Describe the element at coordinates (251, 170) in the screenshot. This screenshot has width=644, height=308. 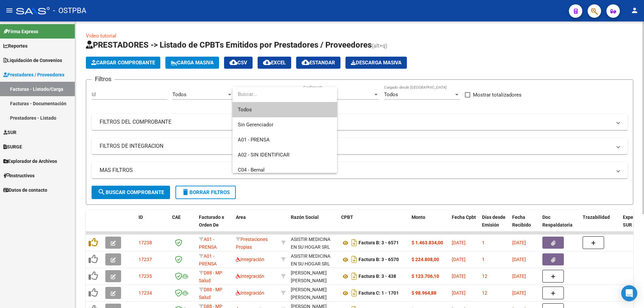
I see `span: C04 - Bernal` at that location.